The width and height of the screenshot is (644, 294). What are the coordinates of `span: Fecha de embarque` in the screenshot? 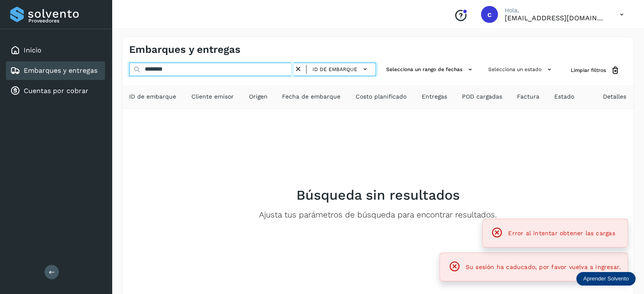 It's located at (311, 96).